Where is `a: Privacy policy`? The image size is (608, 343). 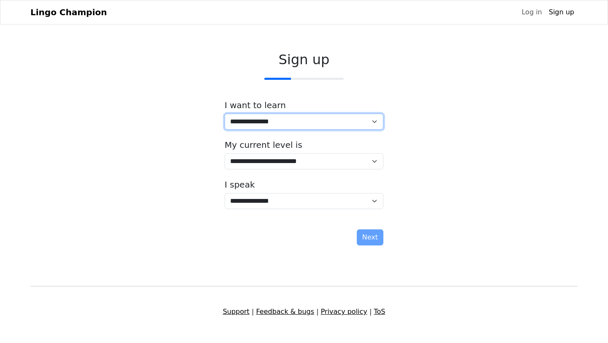
a: Privacy policy is located at coordinates (344, 311).